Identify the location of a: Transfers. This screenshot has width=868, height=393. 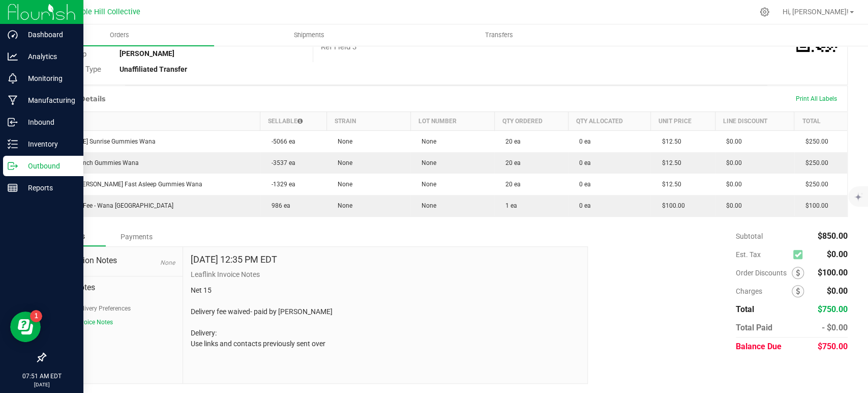
(499, 35).